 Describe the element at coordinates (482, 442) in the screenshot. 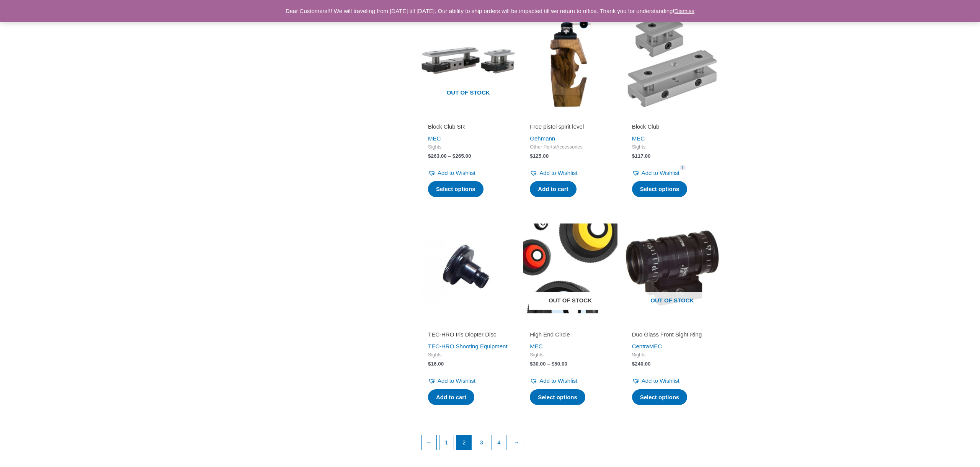

I see `a: Page 3` at that location.